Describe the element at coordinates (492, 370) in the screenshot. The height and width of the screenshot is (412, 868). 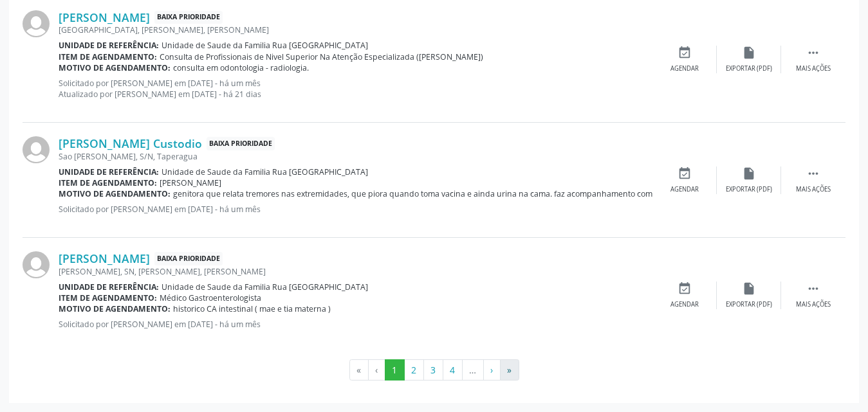
I see `button: Go to next page` at that location.